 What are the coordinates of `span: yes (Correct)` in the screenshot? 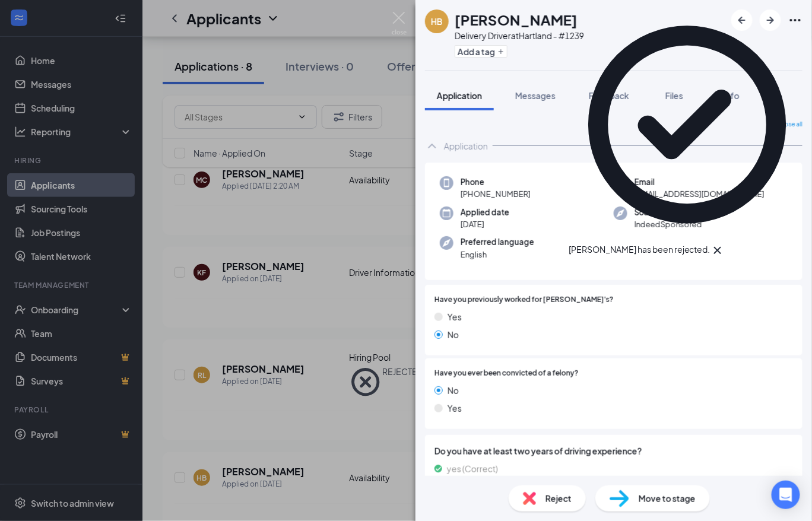 It's located at (472, 469).